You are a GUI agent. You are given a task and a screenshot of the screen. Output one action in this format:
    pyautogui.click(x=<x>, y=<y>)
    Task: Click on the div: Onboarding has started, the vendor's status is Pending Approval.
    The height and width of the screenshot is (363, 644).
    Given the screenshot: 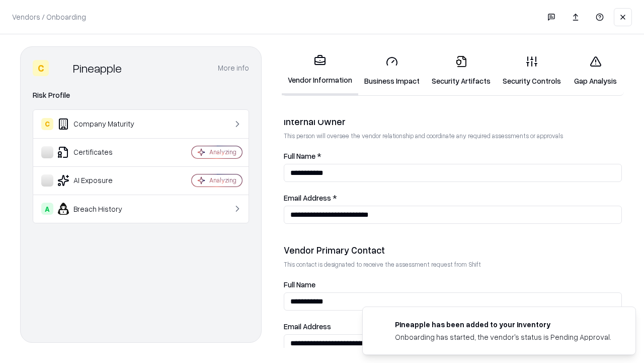 What is the action you would take?
    pyautogui.click(x=503, y=337)
    